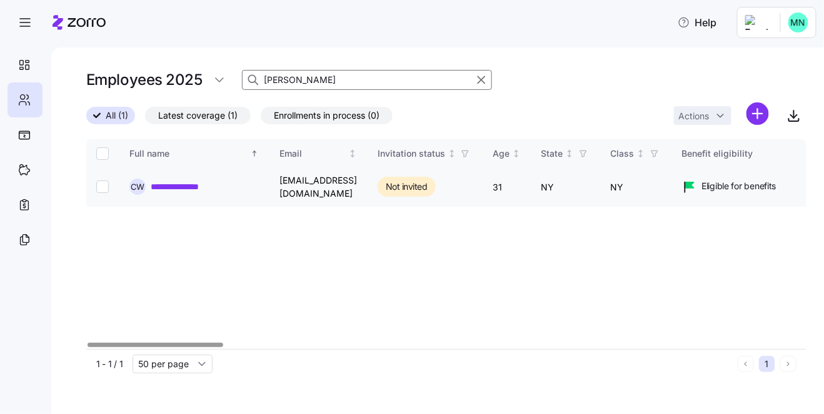 Image resolution: width=824 pixels, height=414 pixels. What do you see at coordinates (313, 154) in the screenshot?
I see `div: Email` at bounding box center [313, 154].